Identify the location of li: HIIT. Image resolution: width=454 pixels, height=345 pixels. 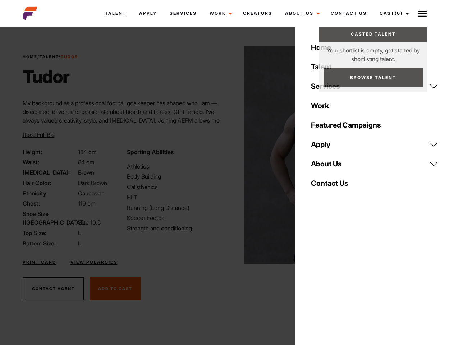
(175, 197).